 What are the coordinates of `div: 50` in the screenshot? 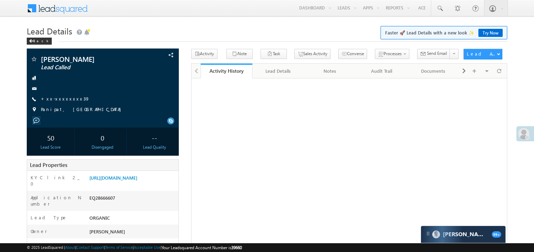 It's located at (51, 138).